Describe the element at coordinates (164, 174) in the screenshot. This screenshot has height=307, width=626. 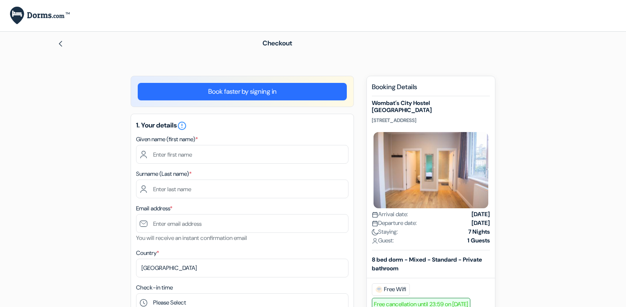
I see `label: Surname (Last name)` at that location.